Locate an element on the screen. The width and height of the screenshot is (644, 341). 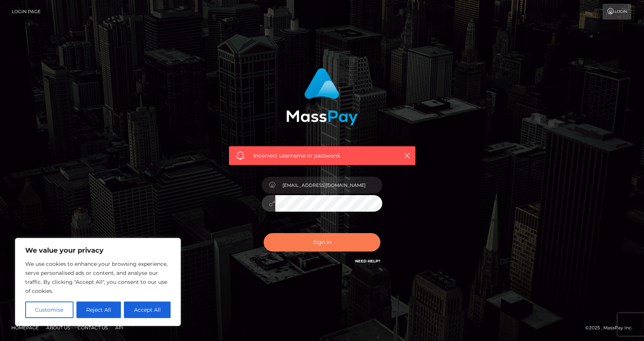
input: Username... is located at coordinates (328, 185).